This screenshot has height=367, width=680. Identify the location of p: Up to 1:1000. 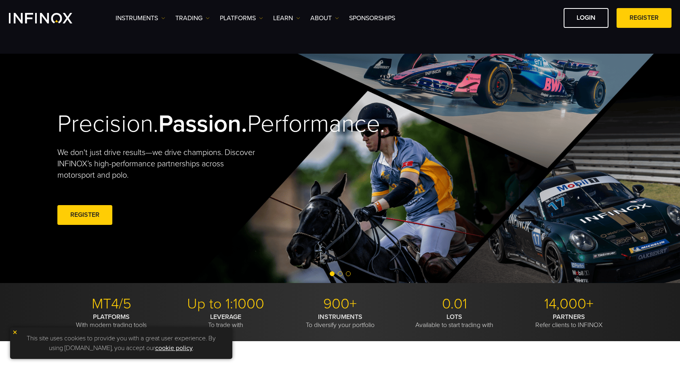
(226, 304).